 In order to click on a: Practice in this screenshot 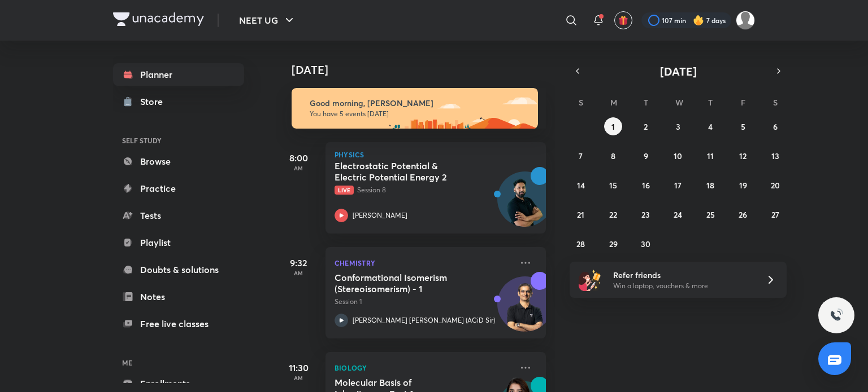, I will do `click(179, 189)`.